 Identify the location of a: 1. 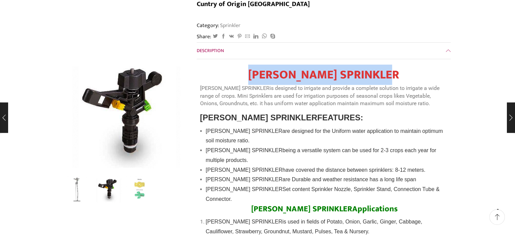
(108, 189).